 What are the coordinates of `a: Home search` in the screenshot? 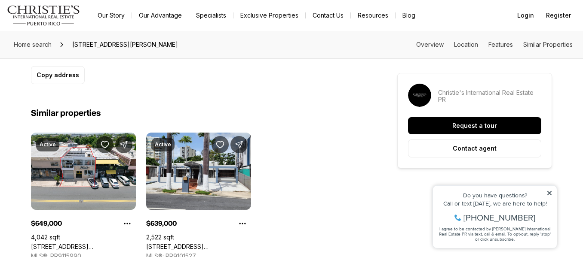 It's located at (33, 45).